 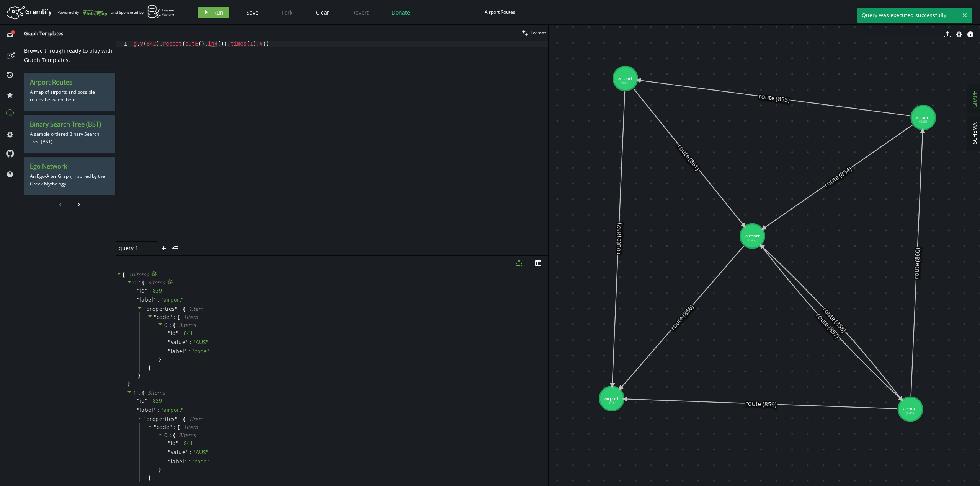 I want to click on button: Fork, so click(x=287, y=12).